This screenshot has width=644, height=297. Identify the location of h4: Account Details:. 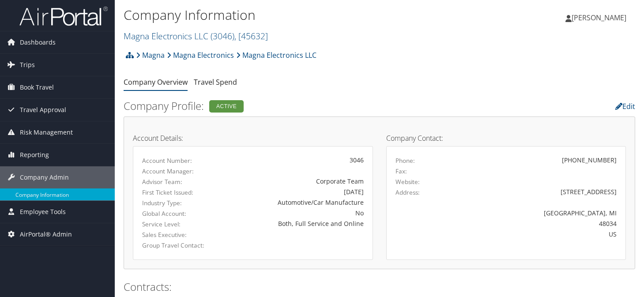
(253, 138).